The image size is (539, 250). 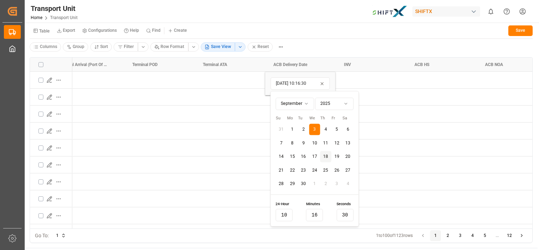 What do you see at coordinates (315, 143) in the screenshot?
I see `button: 10` at bounding box center [315, 143].